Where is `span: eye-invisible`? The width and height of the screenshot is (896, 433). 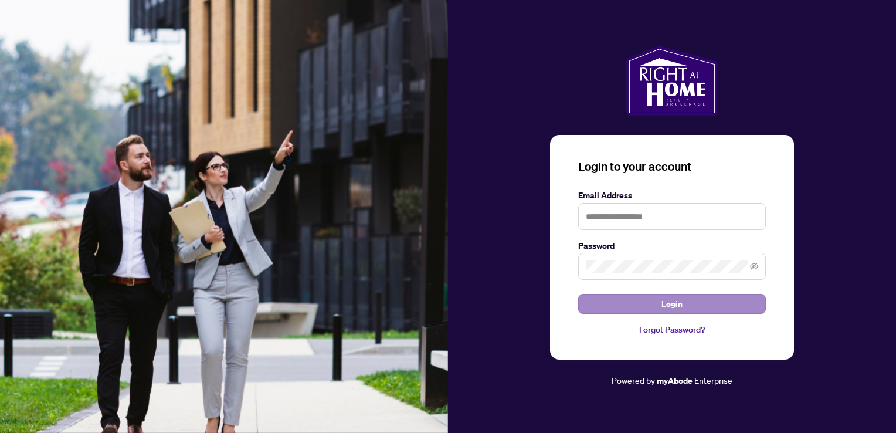 span: eye-invisible is located at coordinates (754, 266).